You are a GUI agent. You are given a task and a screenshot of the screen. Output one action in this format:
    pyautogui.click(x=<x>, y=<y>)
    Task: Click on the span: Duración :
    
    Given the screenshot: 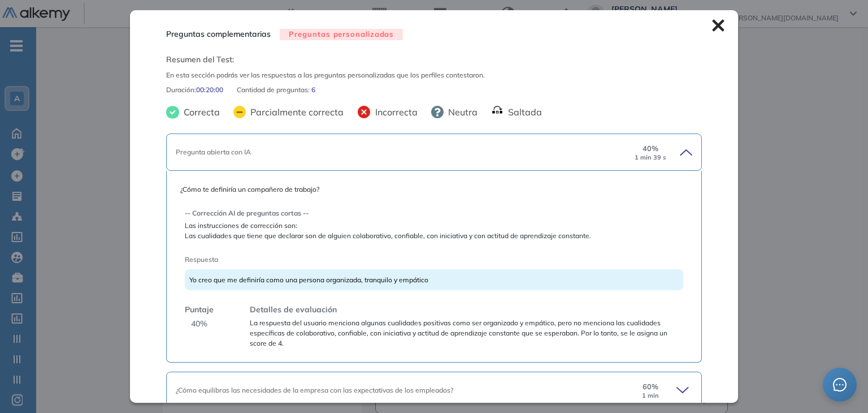 What is the action you would take?
    pyautogui.click(x=181, y=90)
    